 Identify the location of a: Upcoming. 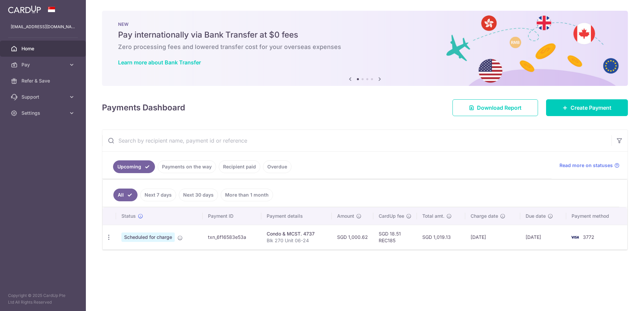
(134, 167).